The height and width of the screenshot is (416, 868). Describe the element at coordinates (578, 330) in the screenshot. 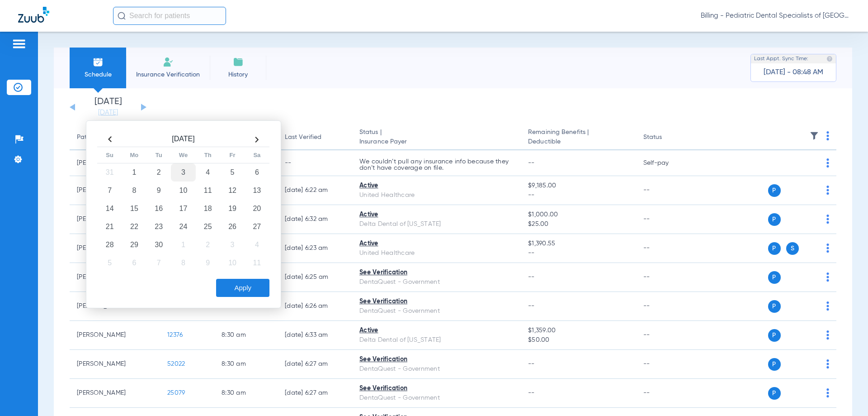

I see `span: $1,359.00` at that location.